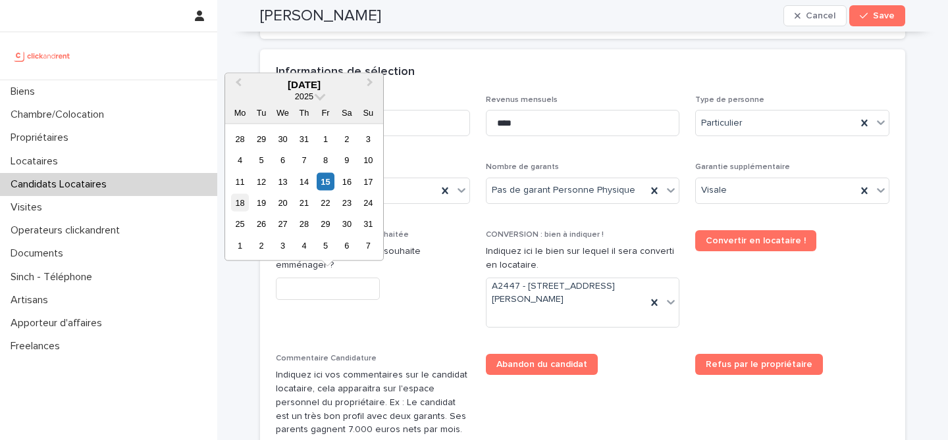  Describe the element at coordinates (261, 224) in the screenshot. I see `div: Choose Tuesday, 26 August 2025` at that location.